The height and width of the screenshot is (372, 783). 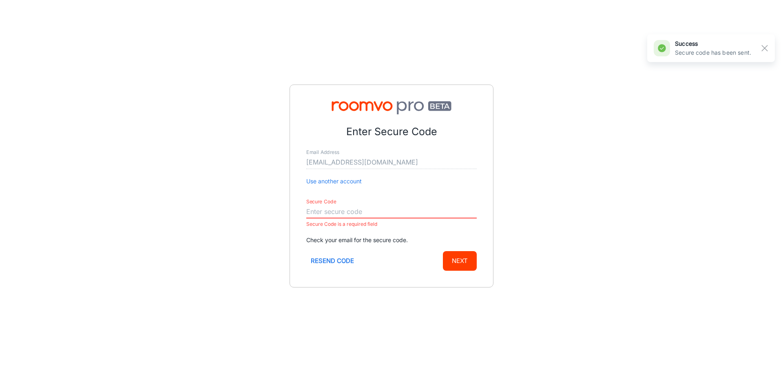 I want to click on p: Secure Code is a required field, so click(x=392, y=224).